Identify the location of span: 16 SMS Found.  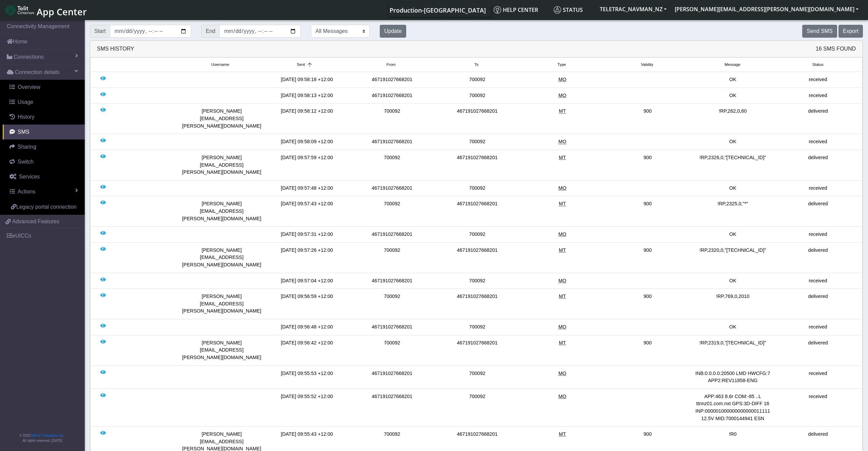
(836, 49).